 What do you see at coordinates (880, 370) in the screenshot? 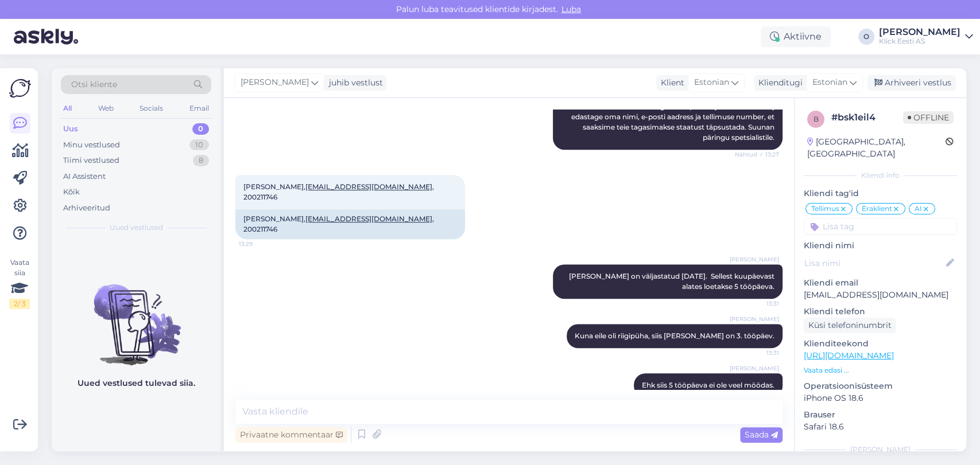
I see `p: Vaata edasi ...` at bounding box center [880, 370].